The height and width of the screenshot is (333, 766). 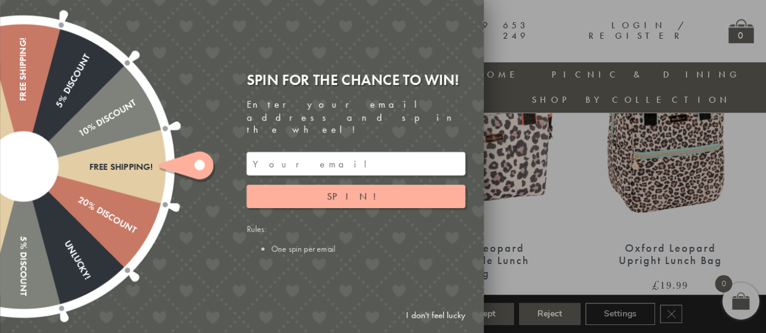 I want to click on div: Spin for the chance to win!, so click(x=355, y=79).